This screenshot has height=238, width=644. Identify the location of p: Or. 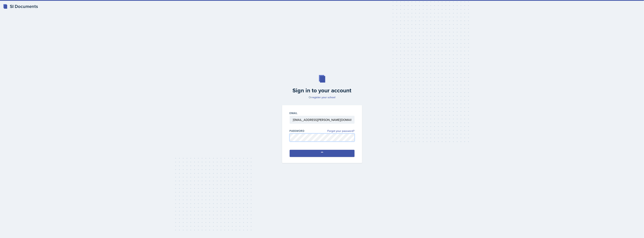
(322, 97).